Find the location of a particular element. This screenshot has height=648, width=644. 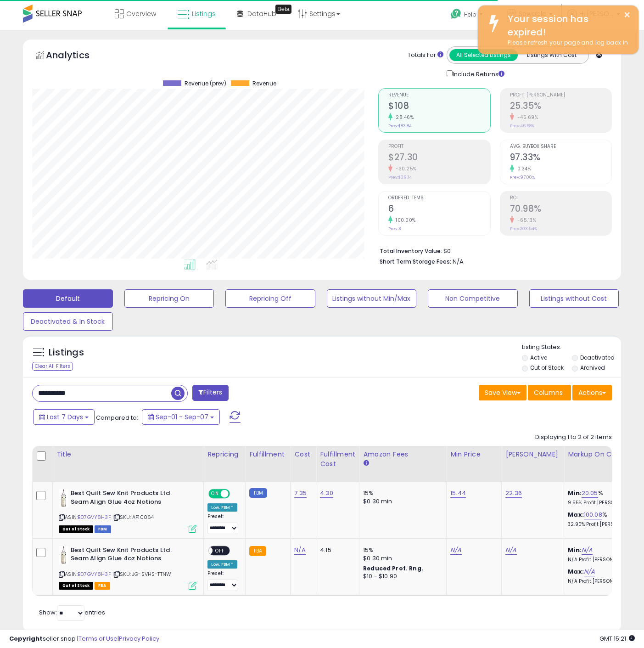

small: 100.00% is located at coordinates (405, 220).